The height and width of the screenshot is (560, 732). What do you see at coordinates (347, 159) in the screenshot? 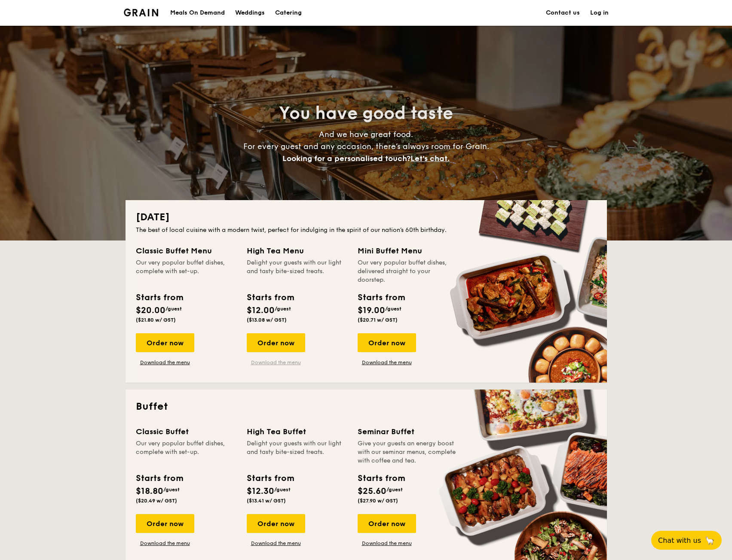
I see `span: Looking for a personalised touch?` at bounding box center [347, 159].